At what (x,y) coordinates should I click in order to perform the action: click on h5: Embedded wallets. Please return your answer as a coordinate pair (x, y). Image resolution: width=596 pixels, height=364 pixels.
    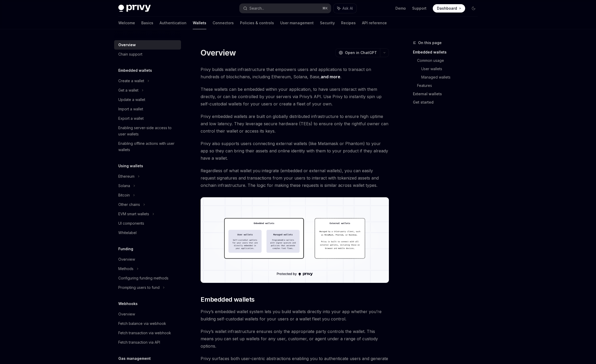
    Looking at the image, I should click on (135, 71).